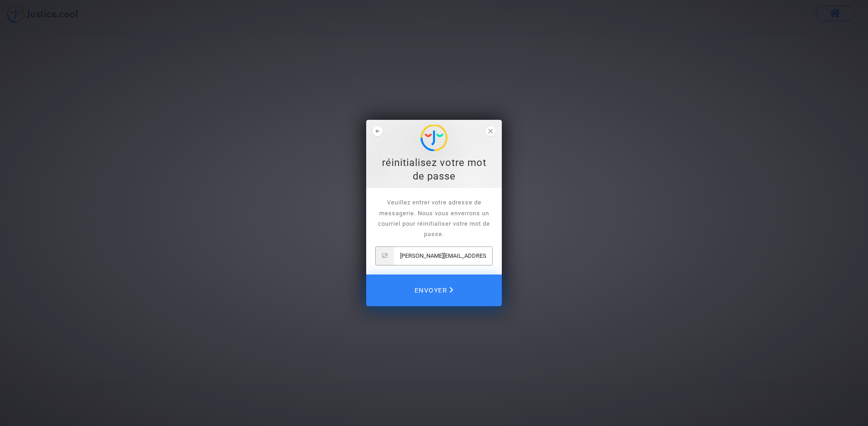 This screenshot has width=868, height=426. I want to click on div: réinitialisez votre mot de passe, so click(434, 170).